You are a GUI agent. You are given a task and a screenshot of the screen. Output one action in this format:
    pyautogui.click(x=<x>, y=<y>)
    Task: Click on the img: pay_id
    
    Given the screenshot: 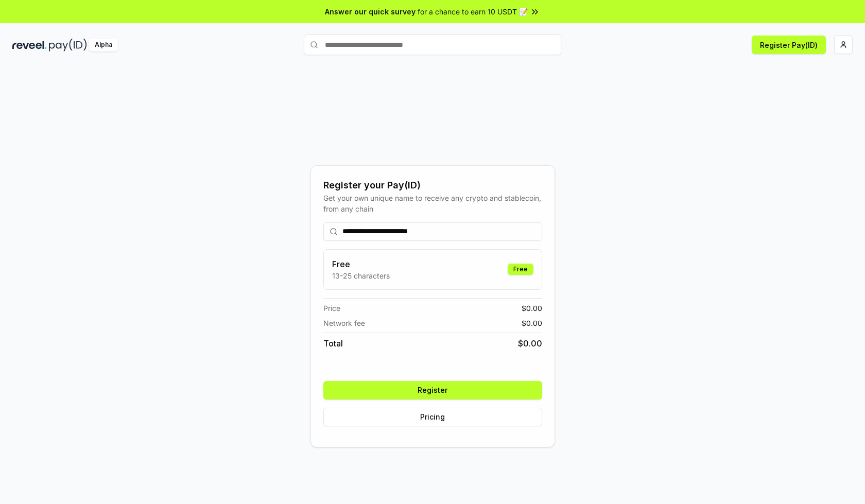 What is the action you would take?
    pyautogui.click(x=68, y=44)
    